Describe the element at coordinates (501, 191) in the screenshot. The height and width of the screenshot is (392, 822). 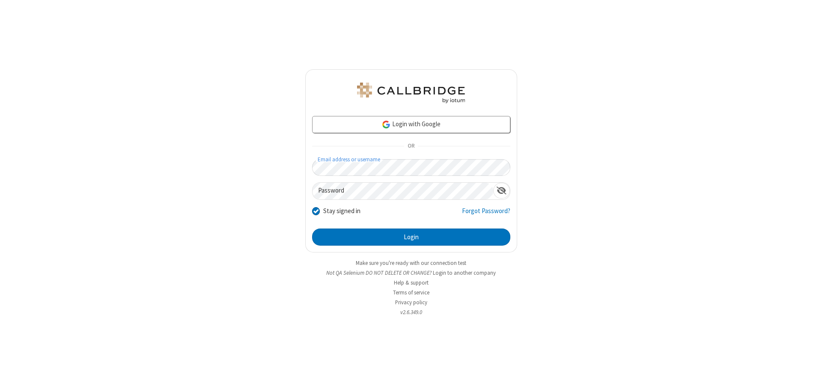
I see `div: Show password` at that location.